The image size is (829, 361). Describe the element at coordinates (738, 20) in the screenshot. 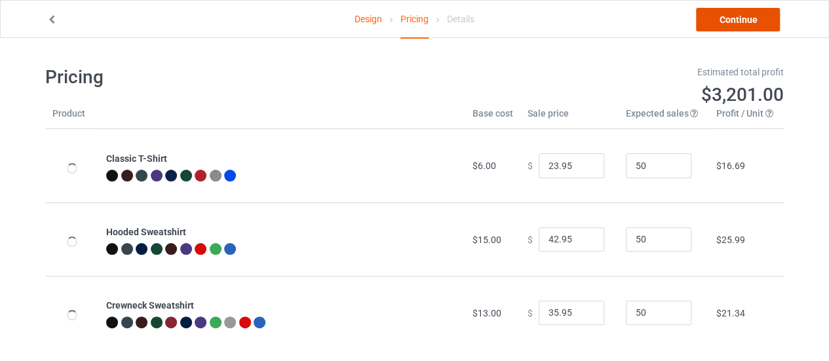

I see `a: Continue` at that location.